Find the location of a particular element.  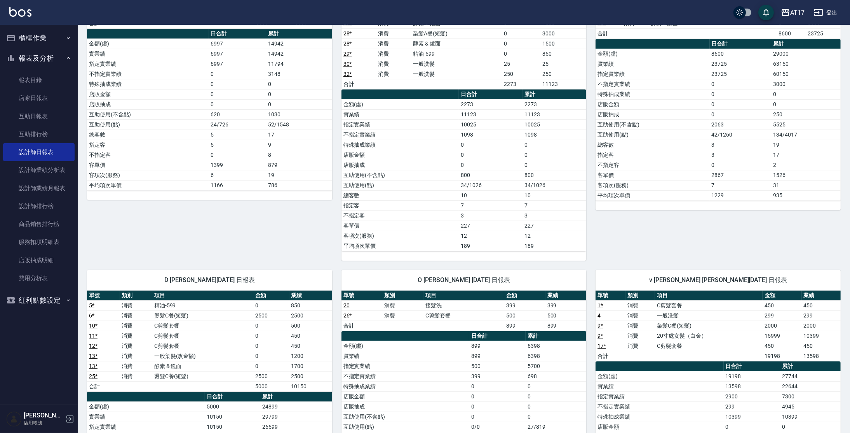

td: 1098 is located at coordinates (555, 134).